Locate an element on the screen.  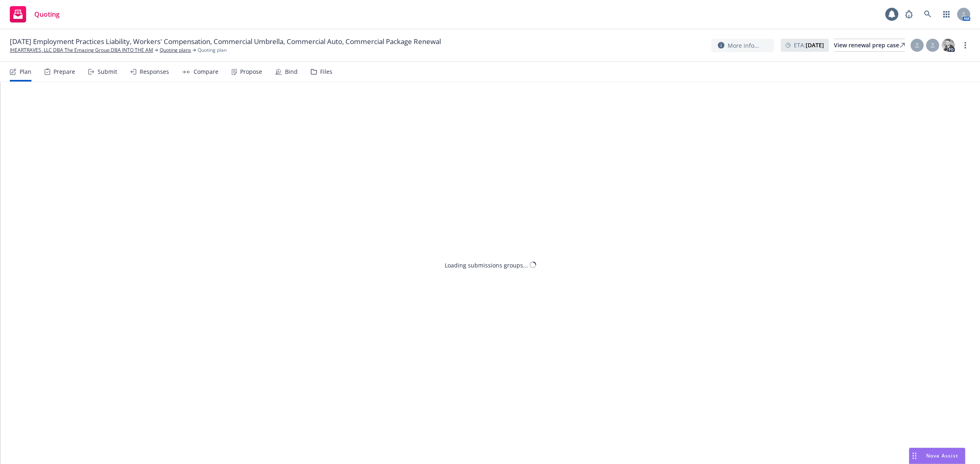
span: More info... is located at coordinates (743, 45).